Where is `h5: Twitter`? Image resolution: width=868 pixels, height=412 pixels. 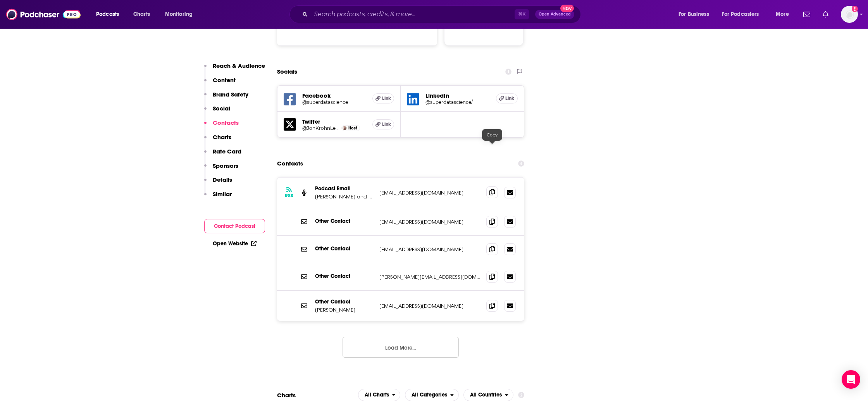 h5: Twitter is located at coordinates (334, 121).